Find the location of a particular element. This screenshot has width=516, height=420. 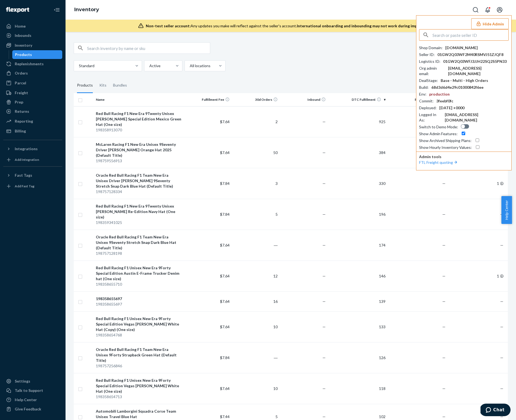

td: 12 is located at coordinates (256, 276).